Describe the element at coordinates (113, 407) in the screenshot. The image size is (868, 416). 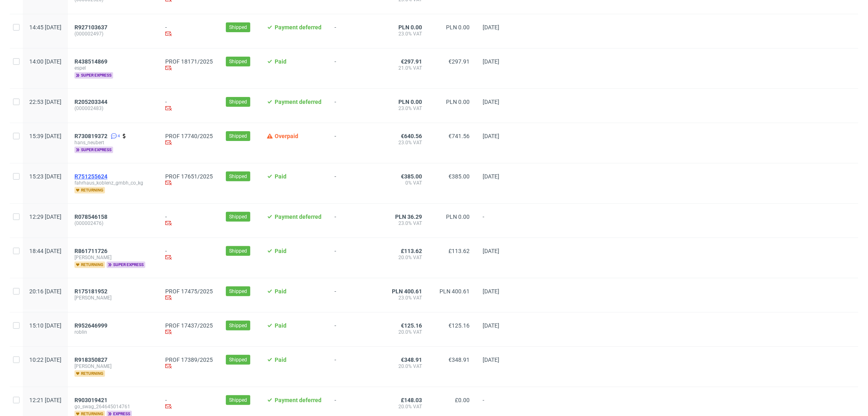
I see `span: go_swag_264645014761` at that location.